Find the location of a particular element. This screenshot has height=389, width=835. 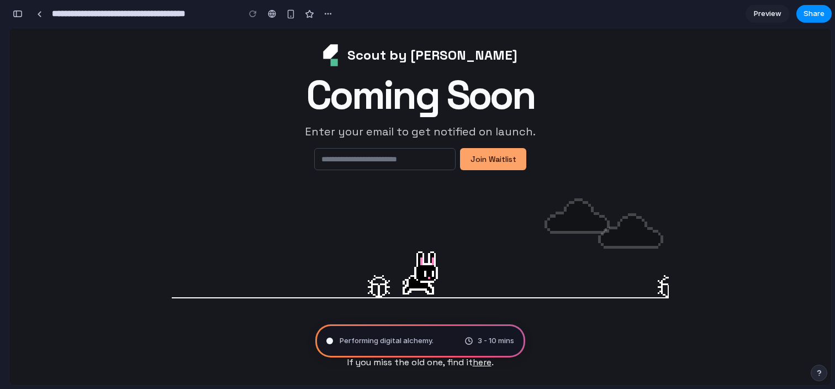

span: 3 - 10 mins is located at coordinates (496, 341).